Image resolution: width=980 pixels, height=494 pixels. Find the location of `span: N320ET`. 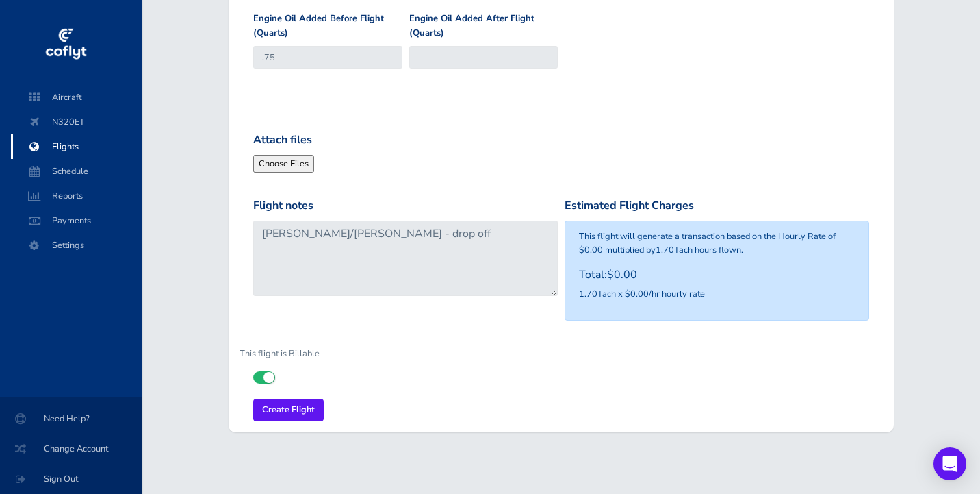

span: N320ET is located at coordinates (77, 122).